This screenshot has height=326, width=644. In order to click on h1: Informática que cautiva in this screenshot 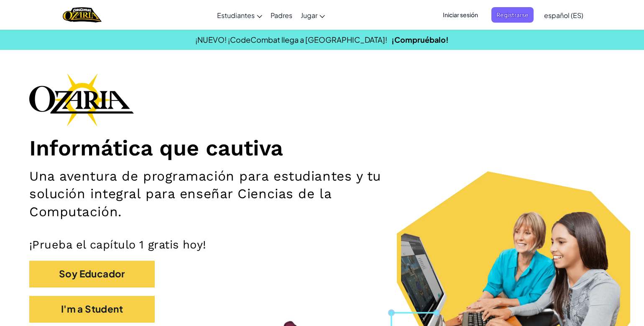, I will do `click(322, 148)`.